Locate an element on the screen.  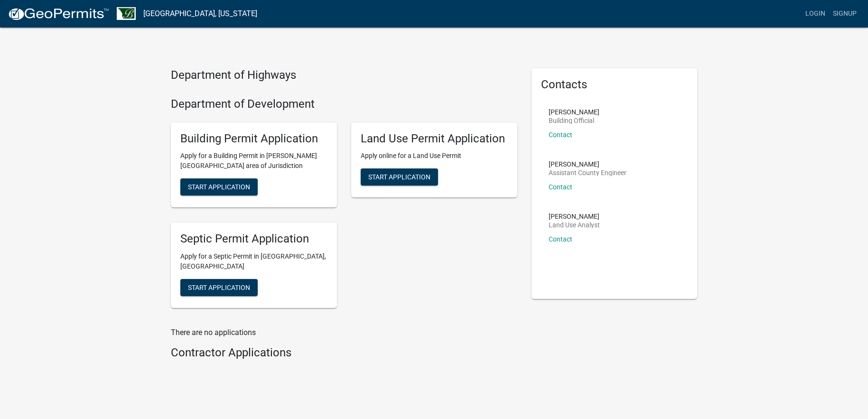
p: There are no applications is located at coordinates (344, 333).